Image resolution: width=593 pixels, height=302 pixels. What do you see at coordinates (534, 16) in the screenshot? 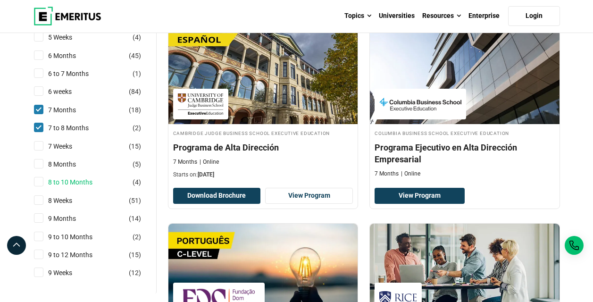
I see `a: Login` at bounding box center [534, 16].